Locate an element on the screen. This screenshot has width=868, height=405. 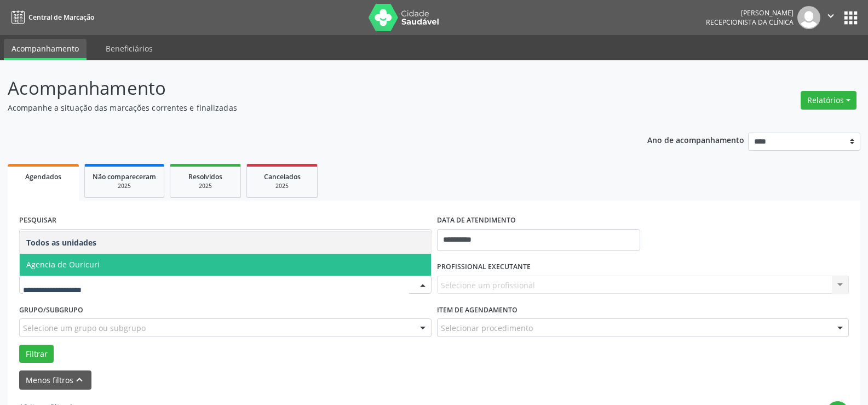
button: Menos filtroskeyboard_arrow_up is located at coordinates (55, 380).